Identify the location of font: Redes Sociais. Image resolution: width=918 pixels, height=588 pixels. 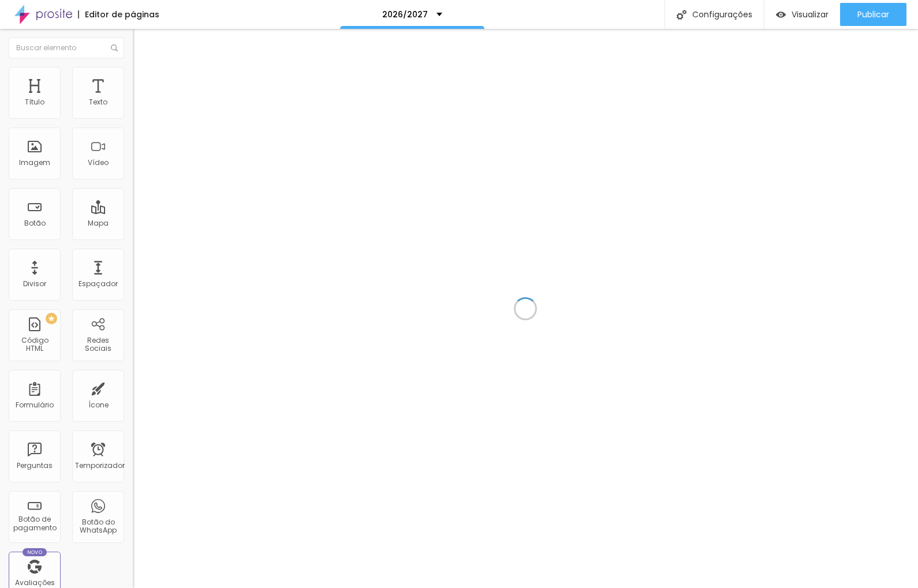
(98, 344).